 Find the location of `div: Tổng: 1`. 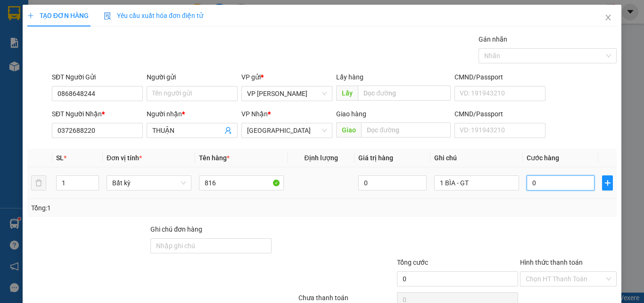

div: Tổng: 1 is located at coordinates (140, 208).